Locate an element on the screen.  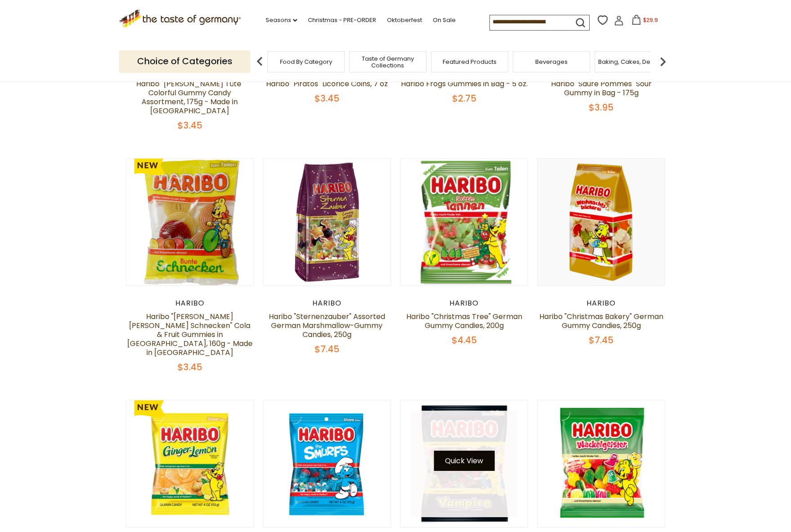
a: Taste of Germany Collections is located at coordinates (388, 62).